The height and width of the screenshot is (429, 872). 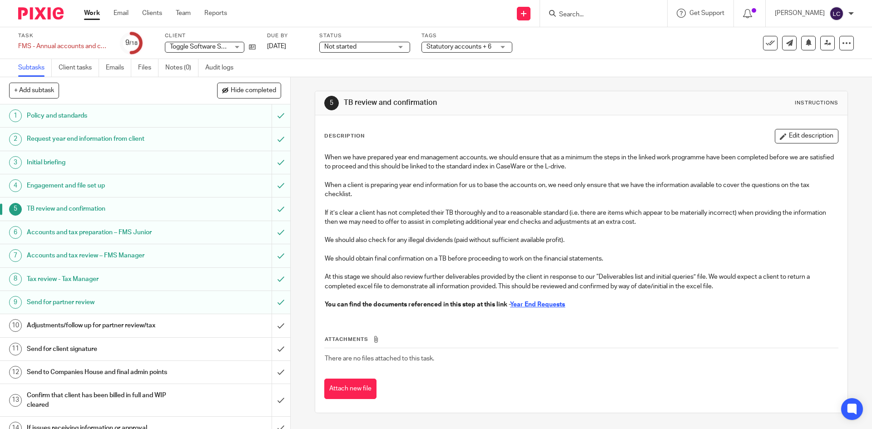 What do you see at coordinates (287, 36) in the screenshot?
I see `label: Due by` at bounding box center [287, 36].